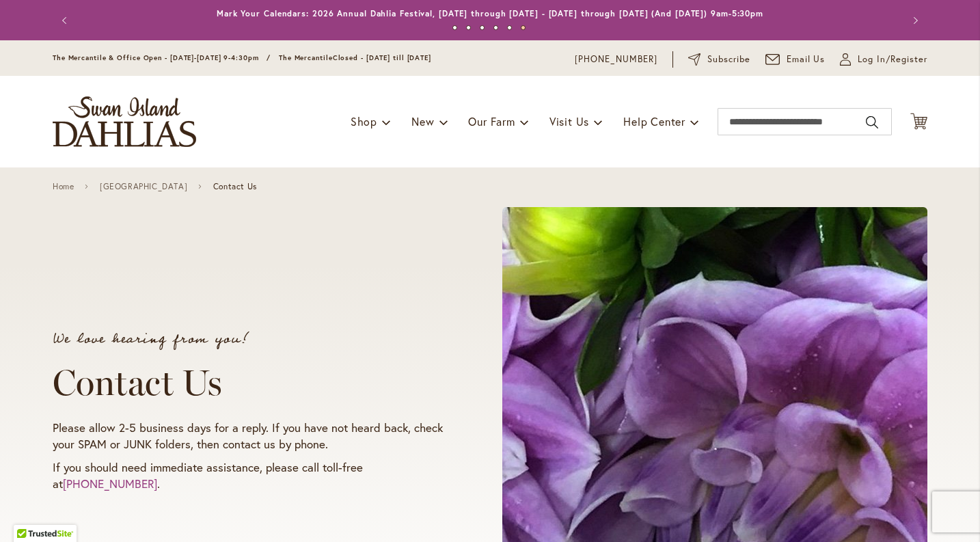  What do you see at coordinates (654, 121) in the screenshot?
I see `span: Help Center` at bounding box center [654, 121].